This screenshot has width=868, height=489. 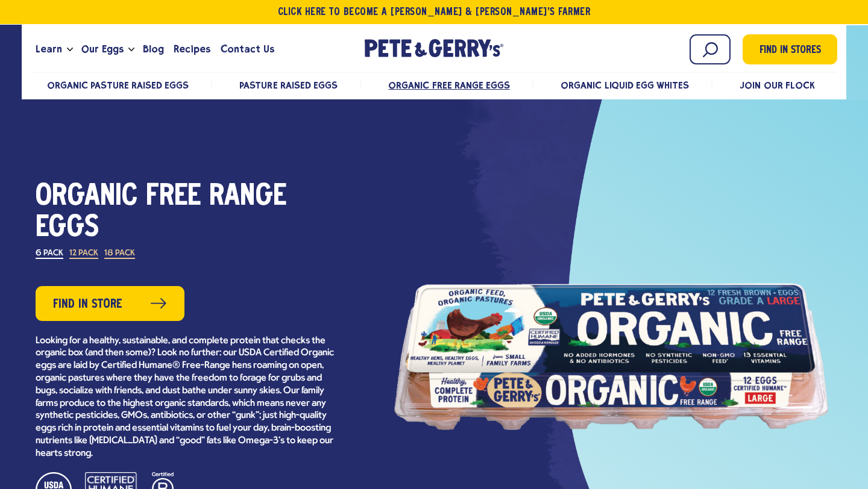 What do you see at coordinates (247, 48) in the screenshot?
I see `span: Contact Us` at bounding box center [247, 48].